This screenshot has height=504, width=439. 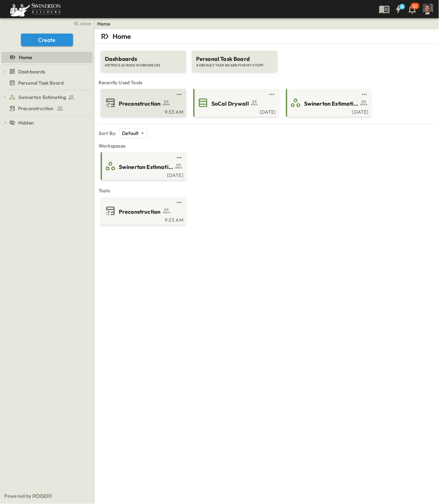 I want to click on span: METRICS ACROSS WORKSPACES, so click(x=144, y=66).